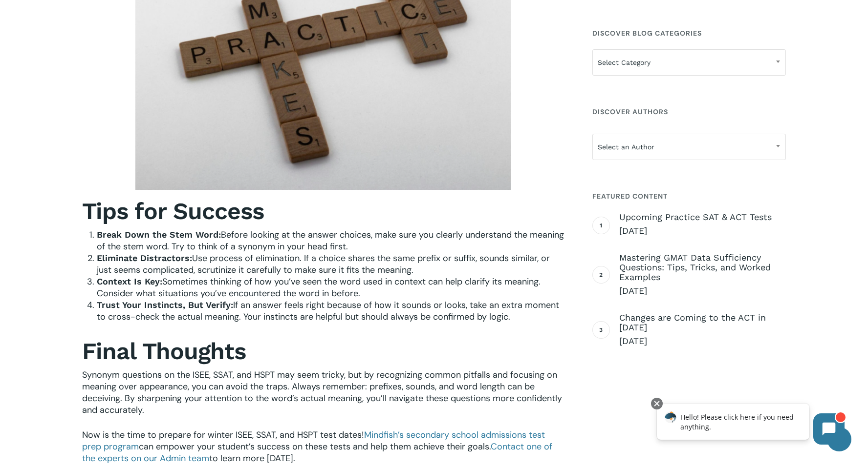 This screenshot has width=868, height=468. Describe the element at coordinates (90, 26) in the screenshot. I see `span: Hello! Please click here if you need anything.` at that location.